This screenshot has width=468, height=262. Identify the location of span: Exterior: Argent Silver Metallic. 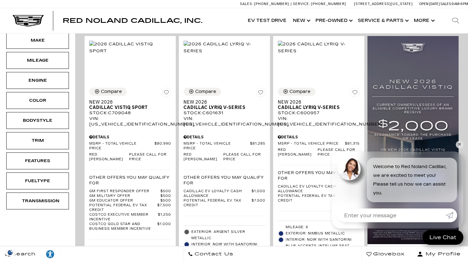
(229, 235).